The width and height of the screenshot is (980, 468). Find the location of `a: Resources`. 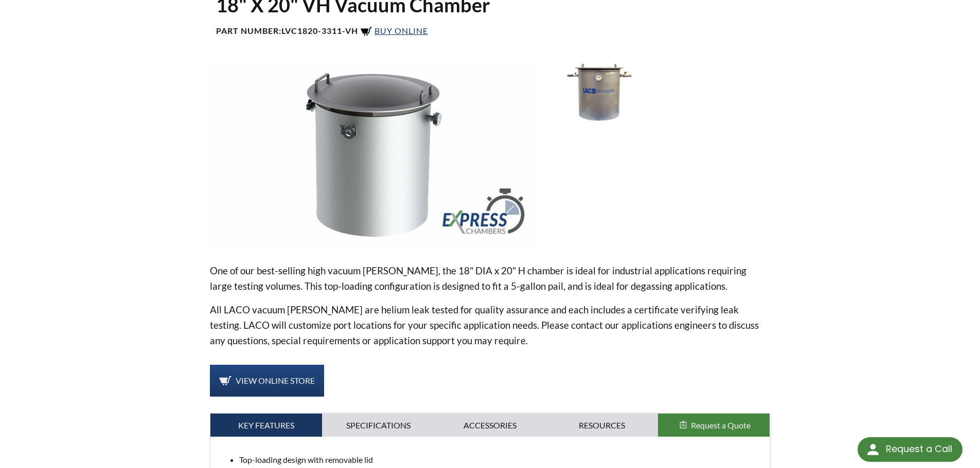

a: Resources is located at coordinates (601, 426).